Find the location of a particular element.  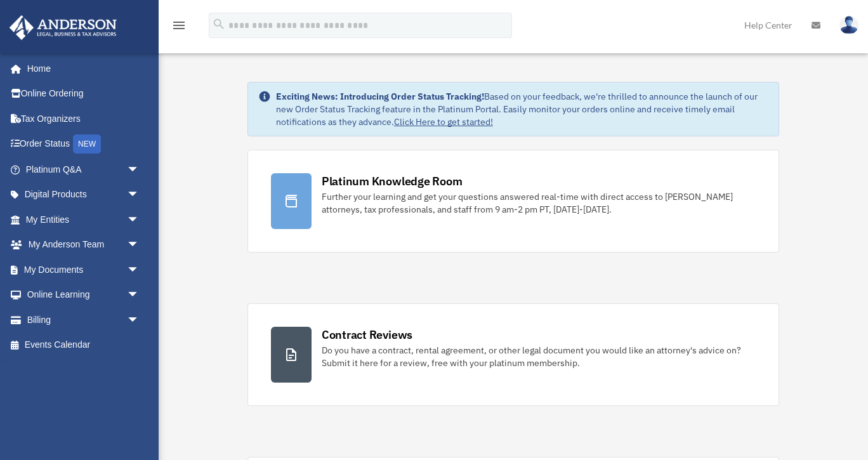

div: Do you have a contract, rental agreement, or other legal document you would like an attorney's ad... is located at coordinates (539, 357).